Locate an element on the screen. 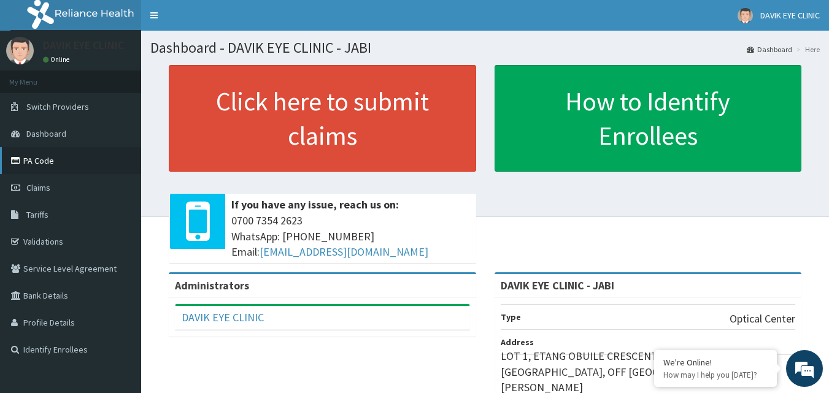  span: Claims is located at coordinates (38, 188).